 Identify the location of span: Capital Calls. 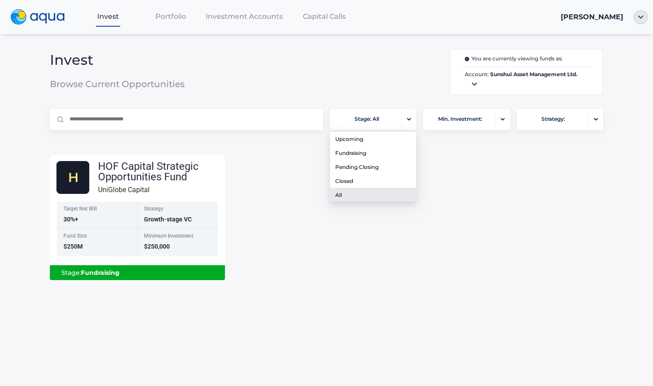
(324, 16).